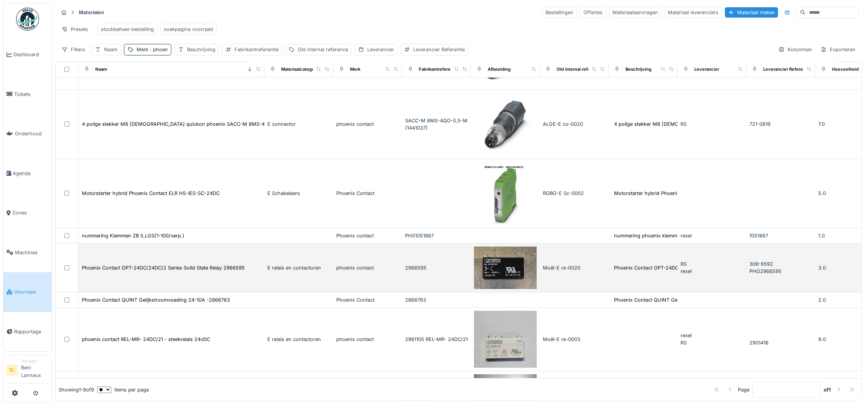  I want to click on div: stockbeheer-bestelling, so click(128, 29).